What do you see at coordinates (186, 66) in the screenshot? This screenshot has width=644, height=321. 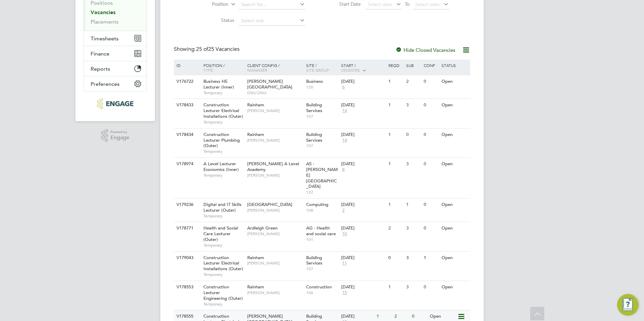 I see `div: ID` at bounding box center [186, 66].